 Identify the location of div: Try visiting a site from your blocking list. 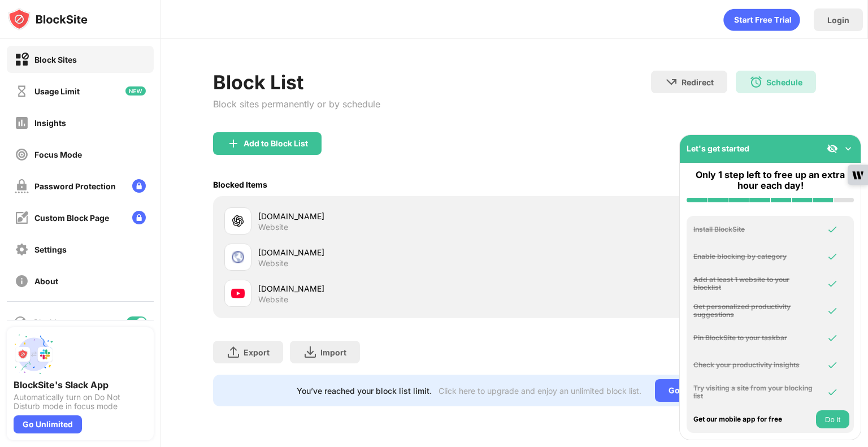
(753, 392).